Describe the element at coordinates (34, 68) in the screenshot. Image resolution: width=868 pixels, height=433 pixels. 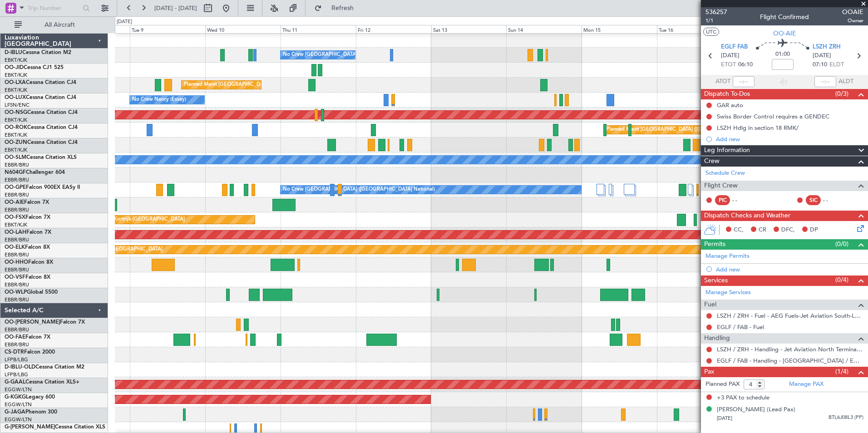
I see `a: OO-JIDCessna CJ1 525` at that location.